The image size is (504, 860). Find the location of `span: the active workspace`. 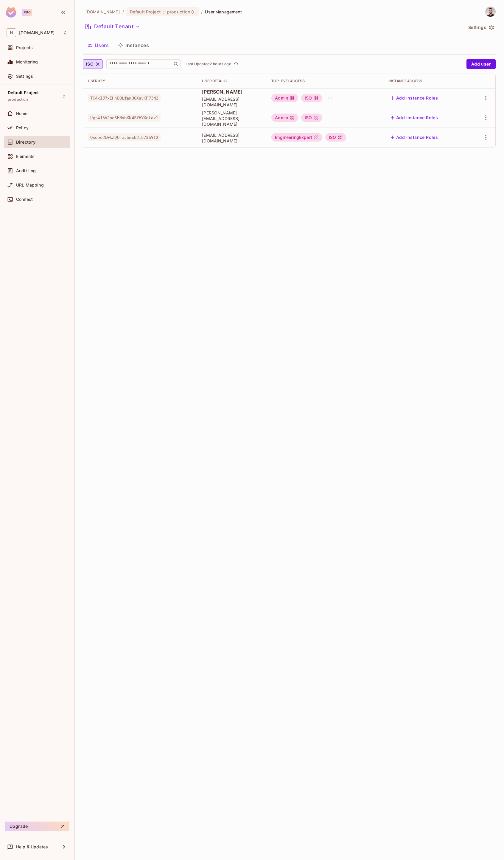

span: the active workspace is located at coordinates (102, 12).